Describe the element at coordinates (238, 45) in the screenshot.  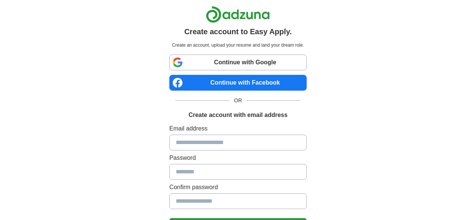
I see `p: Create an account, upload your resume and land your dream role.` at that location.